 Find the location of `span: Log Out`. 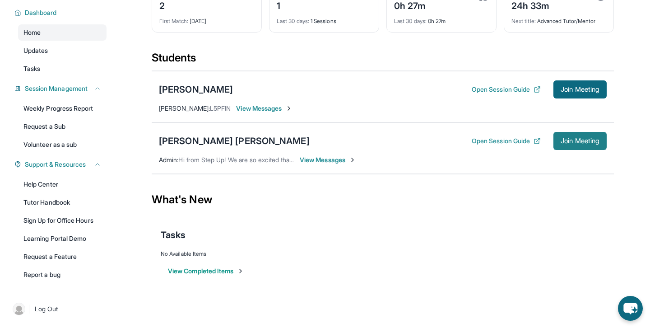

span: Log Out is located at coordinates (47, 309).